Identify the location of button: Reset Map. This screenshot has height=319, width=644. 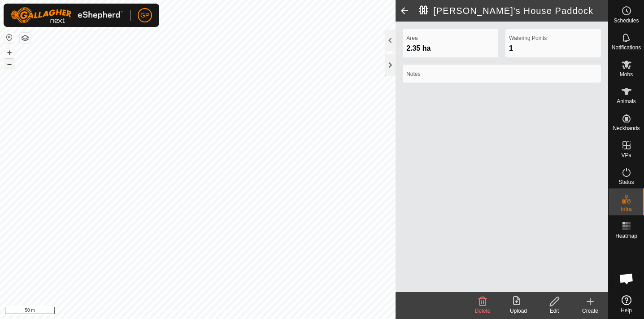
(9, 37).